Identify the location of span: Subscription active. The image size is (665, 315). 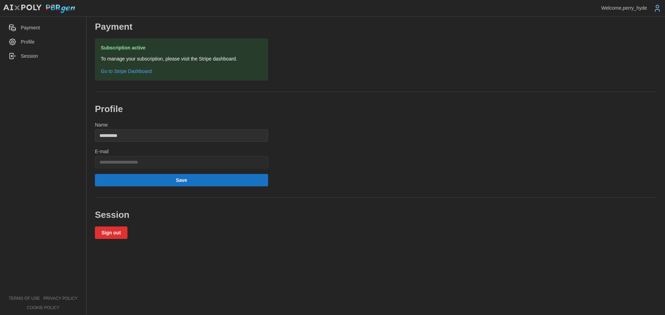
(123, 48).